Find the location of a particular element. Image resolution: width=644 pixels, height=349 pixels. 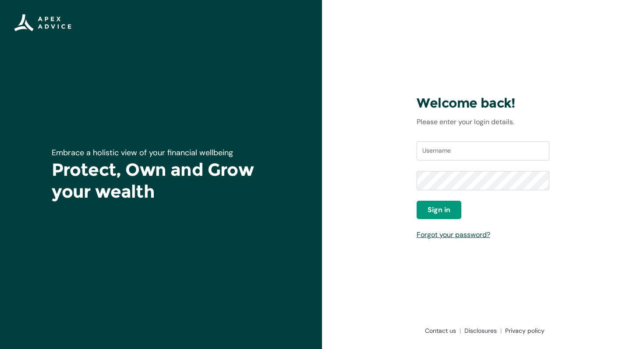

a: Privacy policy is located at coordinates (523, 331).